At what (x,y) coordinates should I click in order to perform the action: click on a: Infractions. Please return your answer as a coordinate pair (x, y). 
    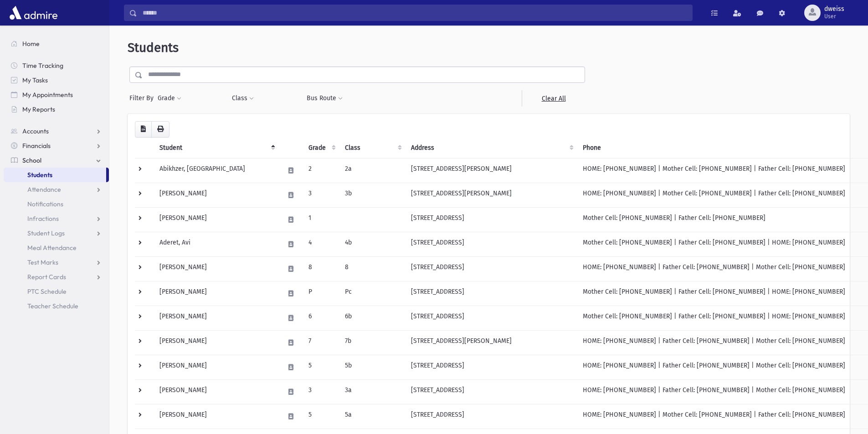
    Looking at the image, I should click on (56, 218).